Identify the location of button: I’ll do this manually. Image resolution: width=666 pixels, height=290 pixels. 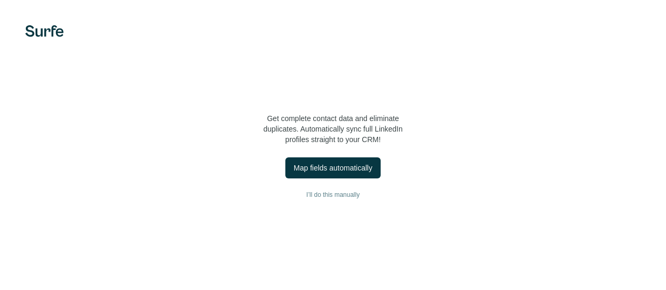
(333, 195).